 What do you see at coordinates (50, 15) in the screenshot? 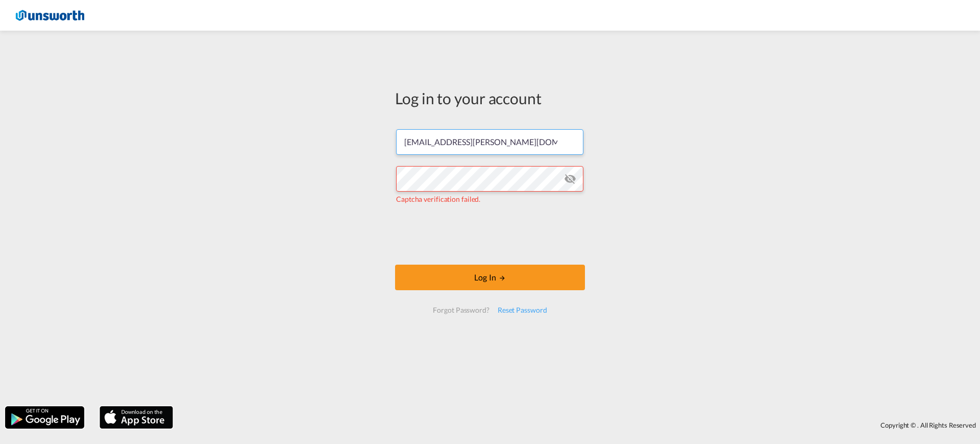
I see `img: 3748d800213711f08852f18dcb6d8936.jpg` at bounding box center [50, 15].